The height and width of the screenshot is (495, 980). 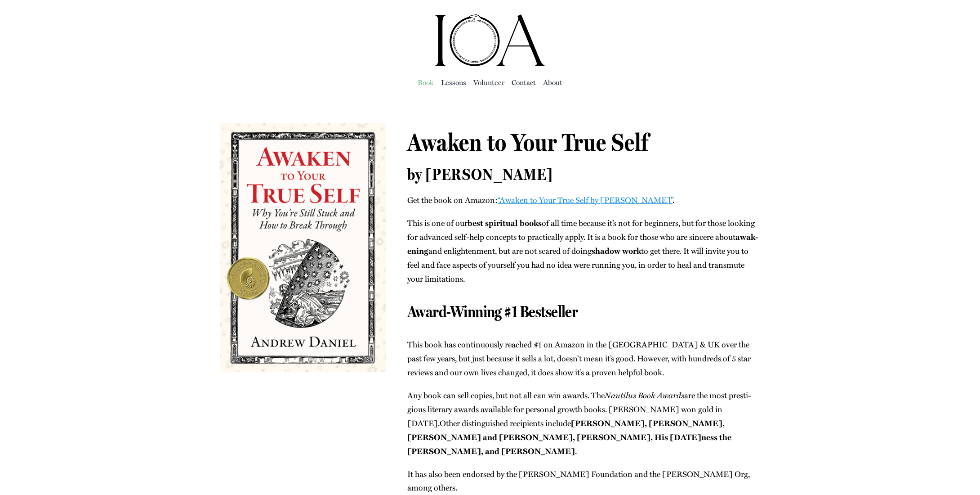 What do you see at coordinates (553, 82) in the screenshot?
I see `span: About` at bounding box center [553, 82].